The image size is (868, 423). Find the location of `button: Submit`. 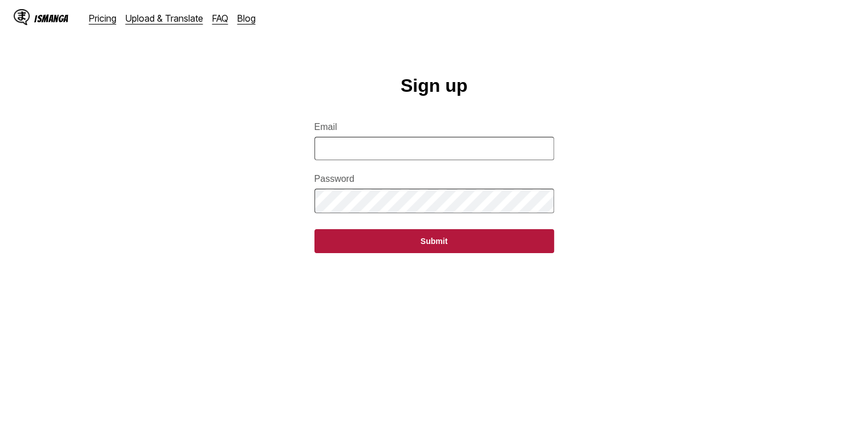

button: Submit is located at coordinates (435, 241).